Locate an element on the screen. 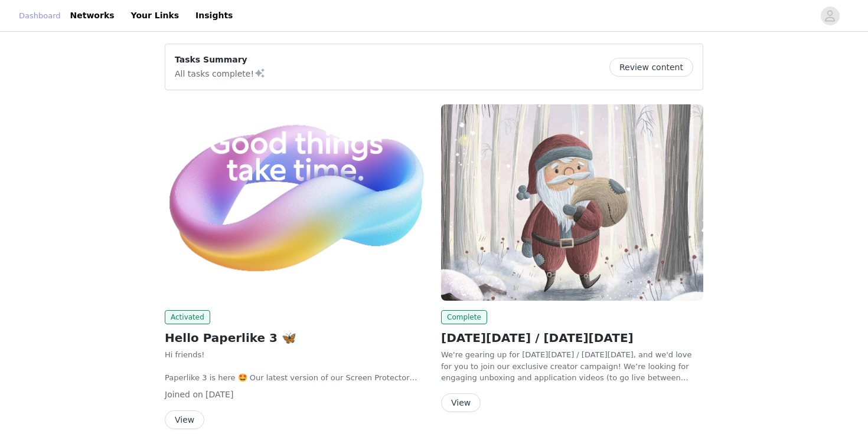 The height and width of the screenshot is (441, 868). p: Paperlike 3 is here 🤩 Our latest version of our Screen Protector introduces the , a redesigned in... is located at coordinates (296, 379).